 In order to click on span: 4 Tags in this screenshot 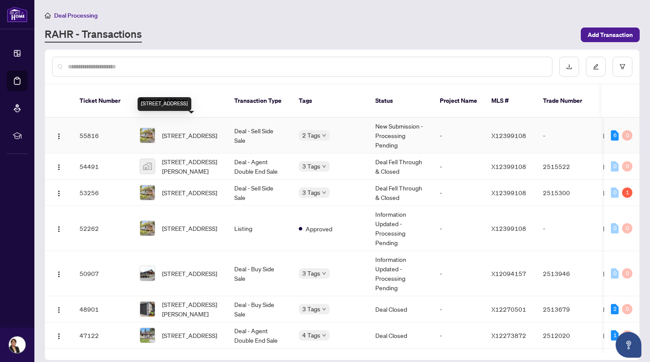, I will do `click(311, 335)`.